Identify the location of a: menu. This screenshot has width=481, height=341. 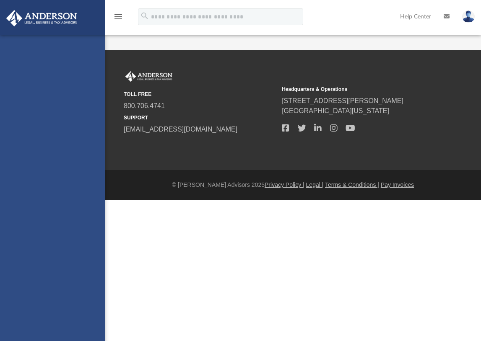
(118, 19).